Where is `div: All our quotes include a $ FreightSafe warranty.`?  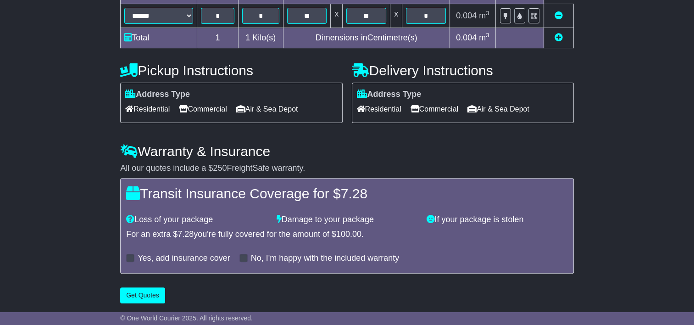 div: All our quotes include a $ FreightSafe warranty. is located at coordinates (347, 168).